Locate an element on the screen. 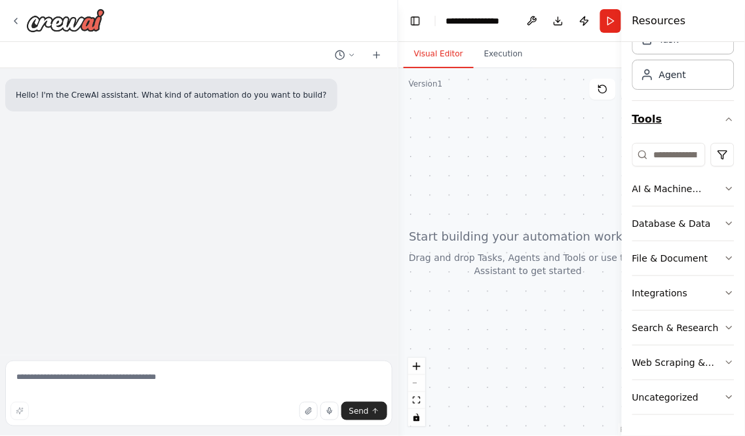  button: toggle interactivity is located at coordinates (417, 417).